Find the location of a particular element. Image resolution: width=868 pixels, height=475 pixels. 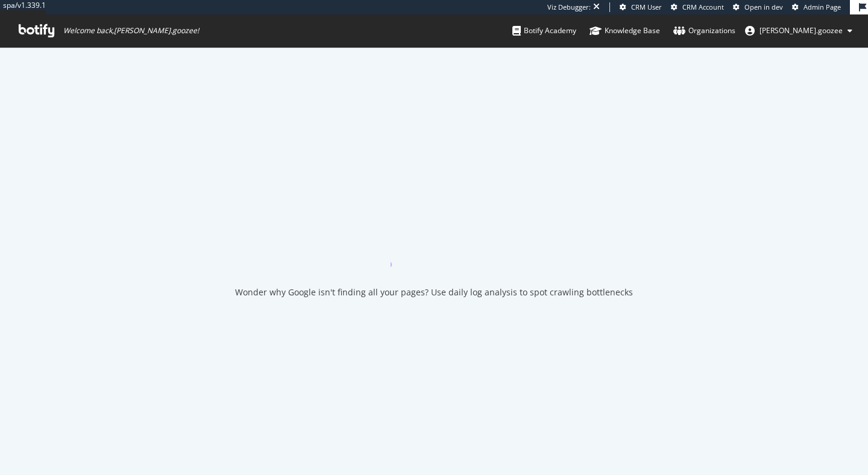

a: CRM User is located at coordinates (641, 7).